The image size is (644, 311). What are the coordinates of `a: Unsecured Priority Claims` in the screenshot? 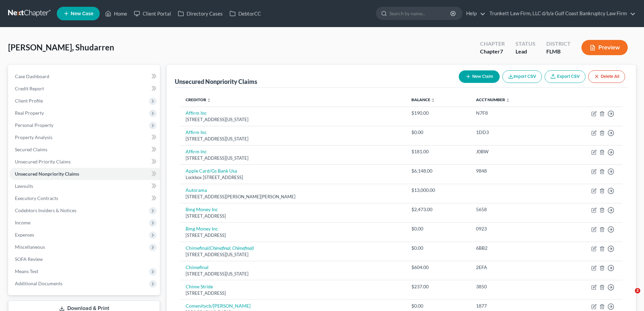 It's located at (85, 162).